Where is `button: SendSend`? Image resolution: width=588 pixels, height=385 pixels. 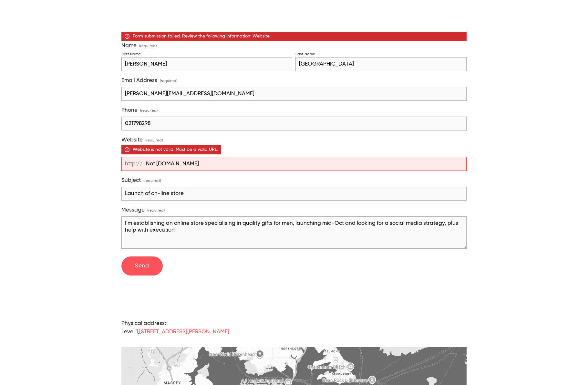
button: SendSend is located at coordinates (142, 266).